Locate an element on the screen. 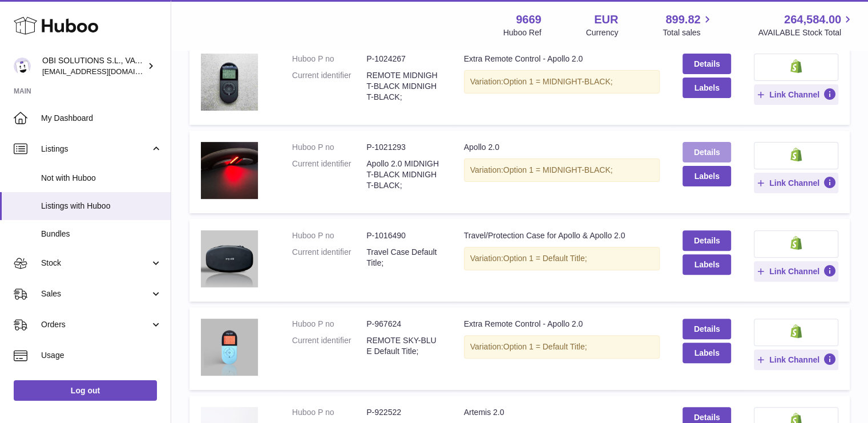  strong: EUR is located at coordinates (606, 19).